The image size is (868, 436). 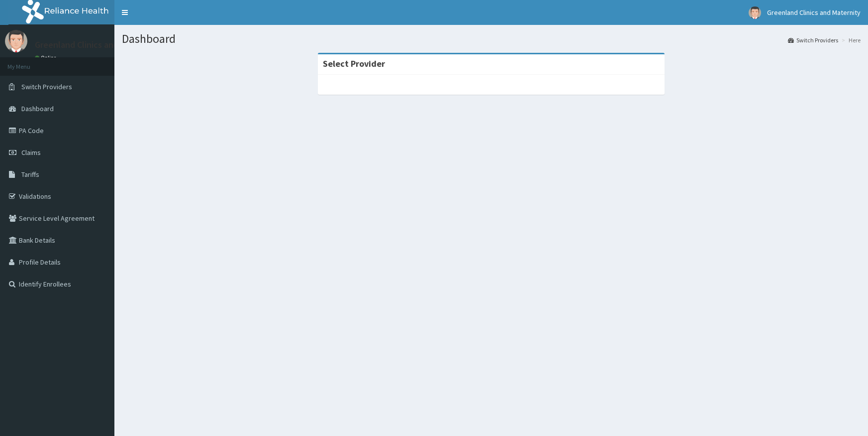 I want to click on a: Online, so click(x=46, y=58).